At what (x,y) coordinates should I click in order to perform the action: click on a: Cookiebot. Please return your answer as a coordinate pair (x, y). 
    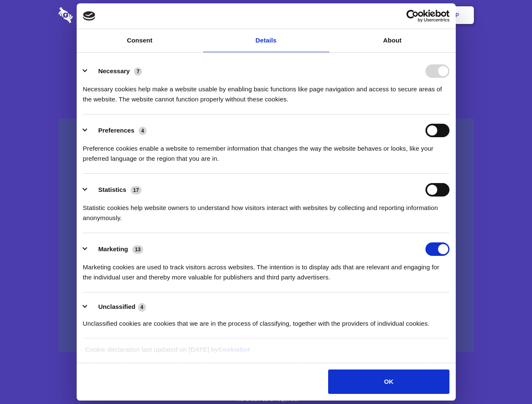
    Looking at the image, I should click on (234, 349).